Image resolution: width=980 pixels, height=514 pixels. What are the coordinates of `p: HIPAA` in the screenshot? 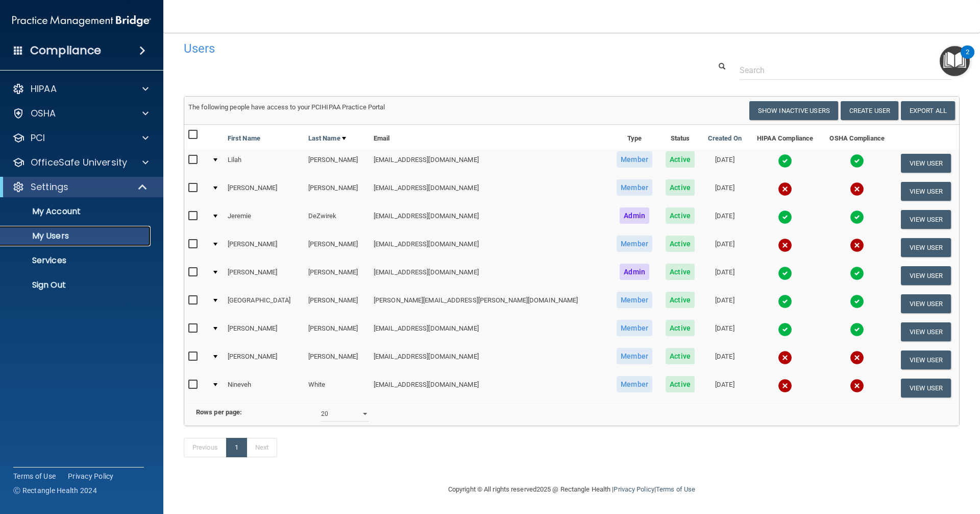 It's located at (44, 89).